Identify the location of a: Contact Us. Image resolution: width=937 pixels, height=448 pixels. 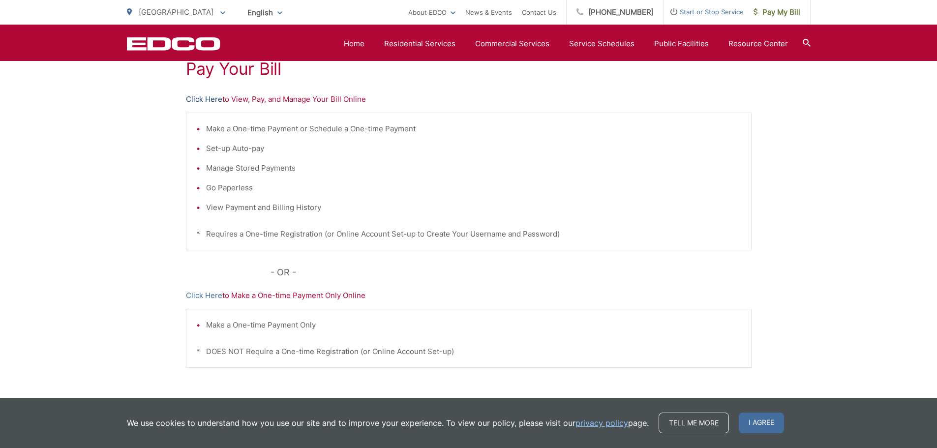
(539, 12).